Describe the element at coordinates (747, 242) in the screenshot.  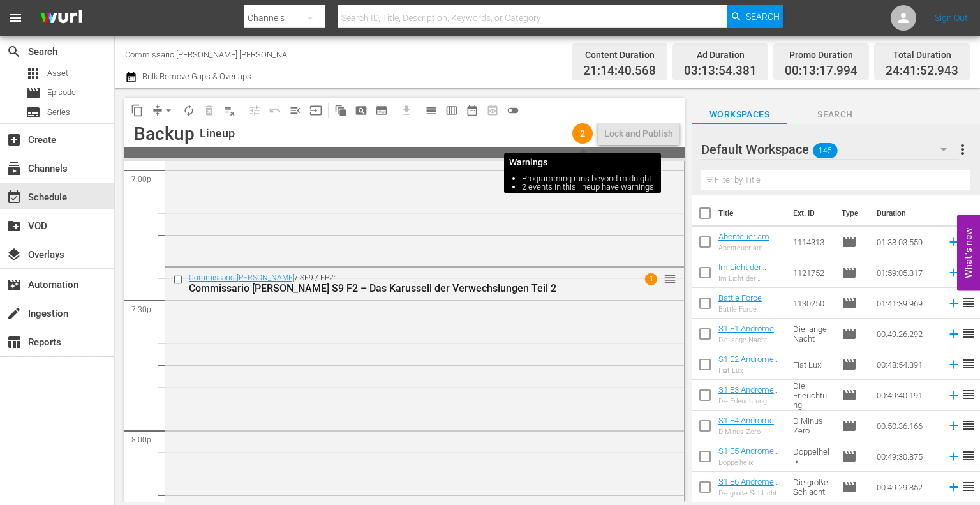
I see `a: Abenteuer am Flussufer` at that location.